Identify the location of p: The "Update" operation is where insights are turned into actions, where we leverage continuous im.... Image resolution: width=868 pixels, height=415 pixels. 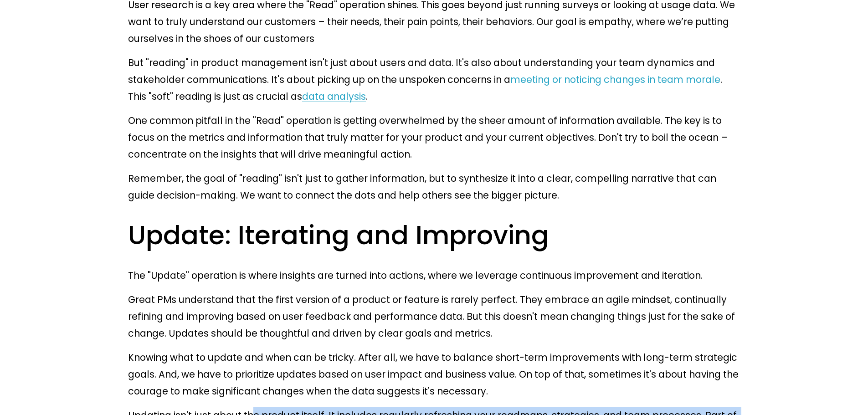
(434, 275).